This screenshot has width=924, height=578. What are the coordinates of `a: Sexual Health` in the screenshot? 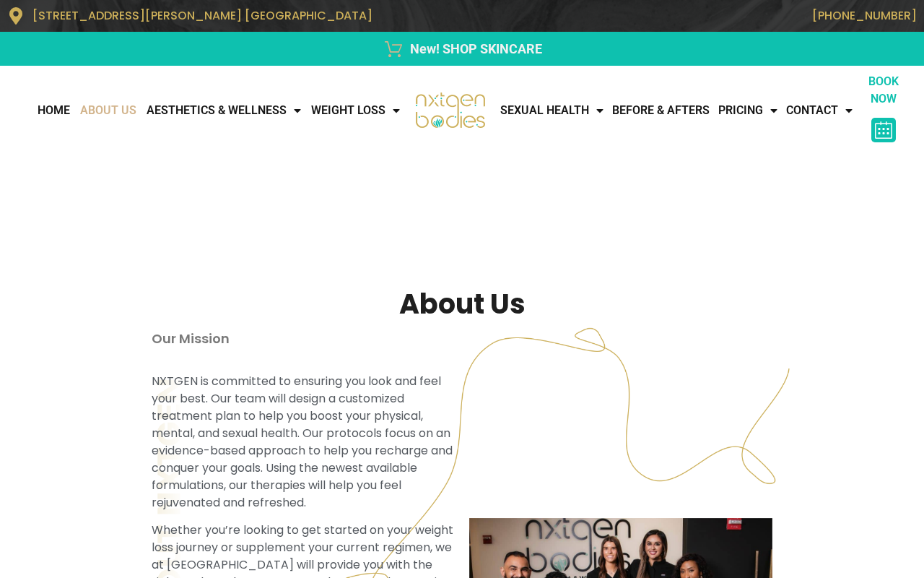 It's located at (552, 110).